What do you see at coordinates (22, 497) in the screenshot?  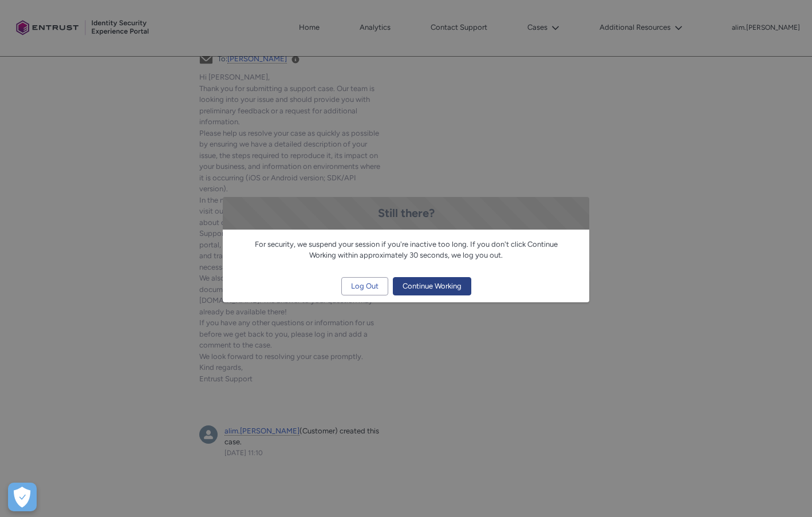 I see `div: Cookie Preferences` at bounding box center [22, 497].